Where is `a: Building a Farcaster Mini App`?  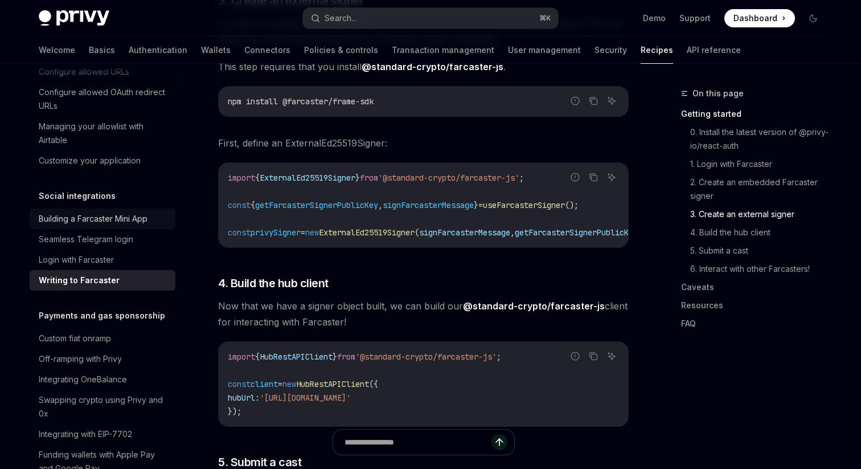 a: Building a Farcaster Mini App is located at coordinates (103, 219).